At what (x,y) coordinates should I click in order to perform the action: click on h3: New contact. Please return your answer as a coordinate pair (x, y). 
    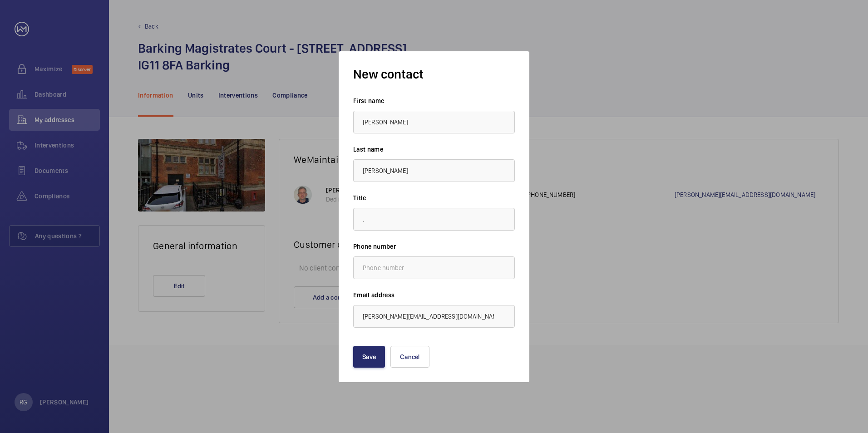
    Looking at the image, I should click on (434, 74).